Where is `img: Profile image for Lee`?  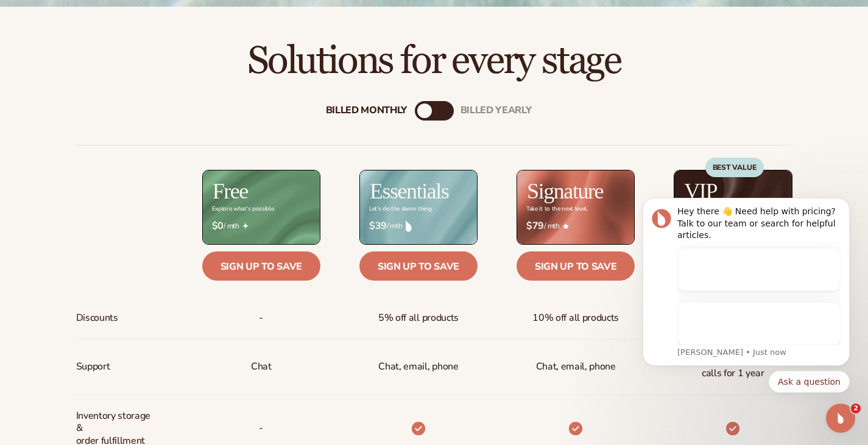
img: Profile image for Lee is located at coordinates (37, 49).